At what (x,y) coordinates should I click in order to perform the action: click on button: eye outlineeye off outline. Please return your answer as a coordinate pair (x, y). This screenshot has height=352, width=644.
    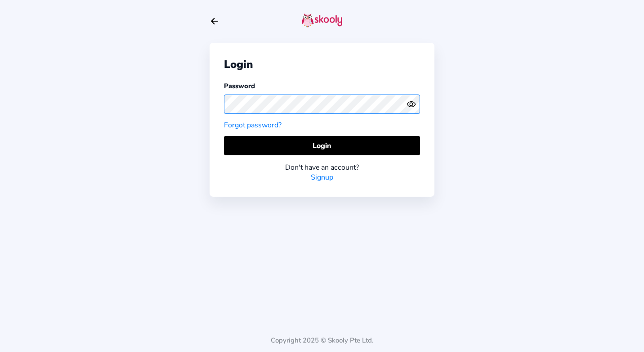
    Looking at the image, I should click on (413, 104).